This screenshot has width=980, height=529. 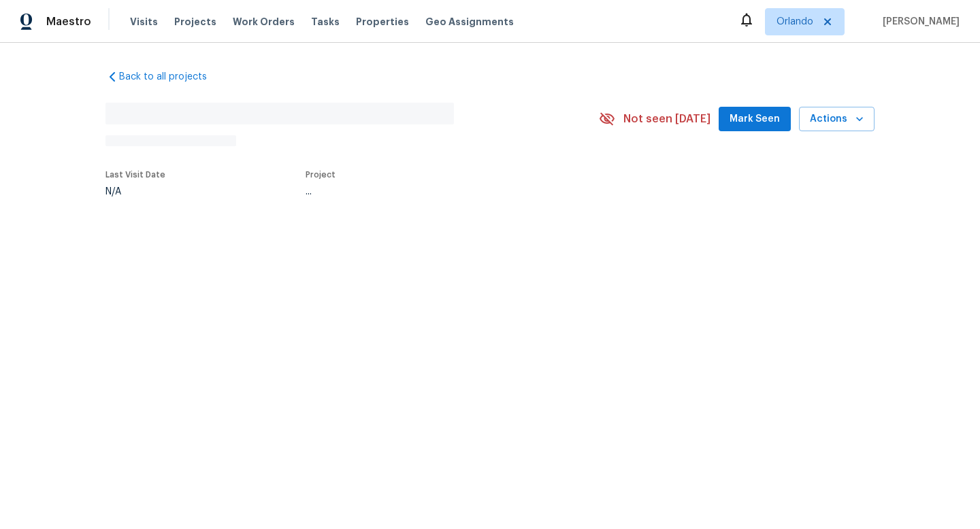 What do you see at coordinates (469, 22) in the screenshot?
I see `span: Geo Assignments` at bounding box center [469, 22].